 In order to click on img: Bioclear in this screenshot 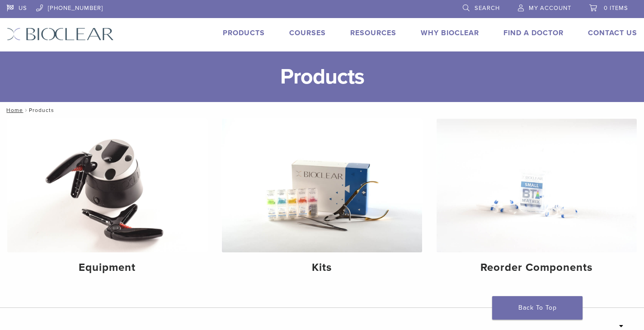, I will do `click(60, 34)`.